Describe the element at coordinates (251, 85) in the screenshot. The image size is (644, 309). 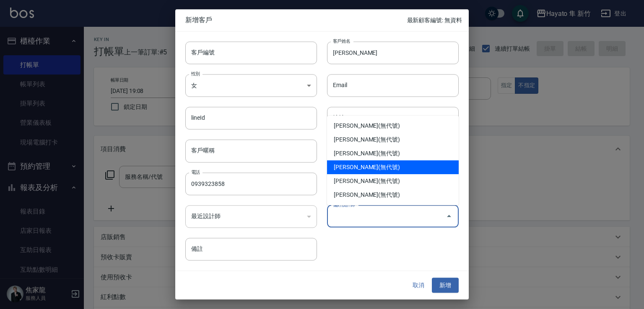
I see `div: 女` at that location.